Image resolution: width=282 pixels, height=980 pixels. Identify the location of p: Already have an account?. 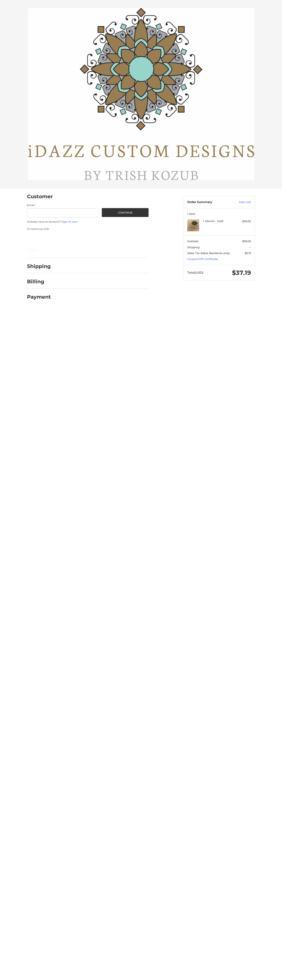
(88, 222).